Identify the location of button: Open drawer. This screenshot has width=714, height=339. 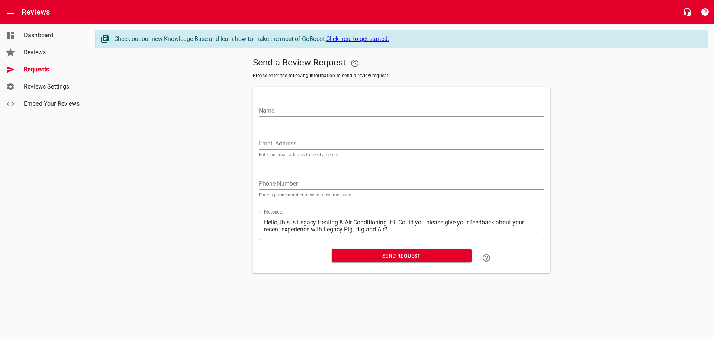
(11, 12).